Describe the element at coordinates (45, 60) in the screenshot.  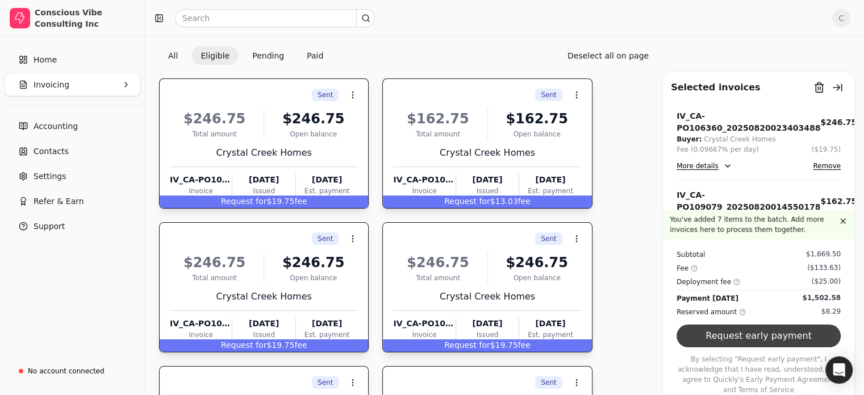
I see `span: Home` at that location.